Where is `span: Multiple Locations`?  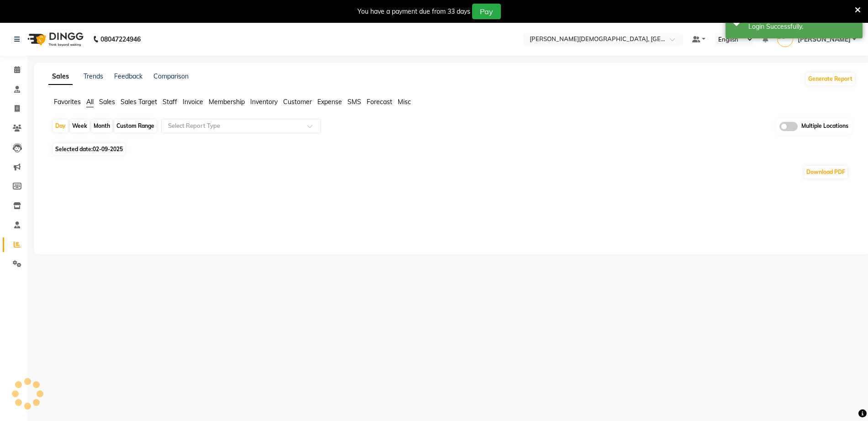 span: Multiple Locations is located at coordinates (825, 126).